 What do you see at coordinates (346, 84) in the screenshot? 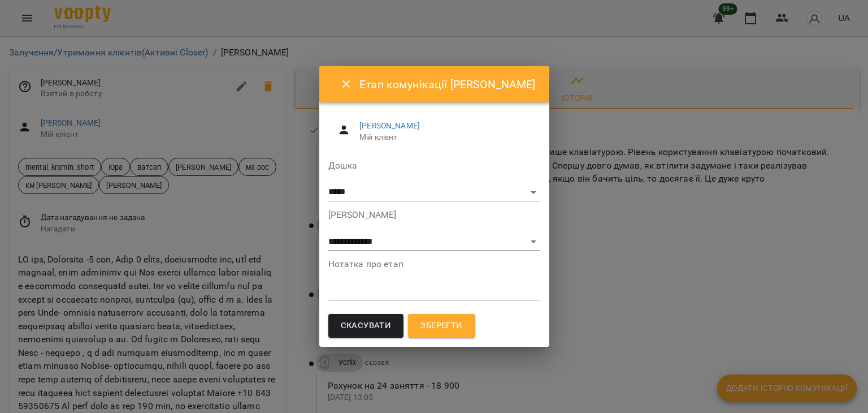
I see `button: Close` at bounding box center [346, 84].